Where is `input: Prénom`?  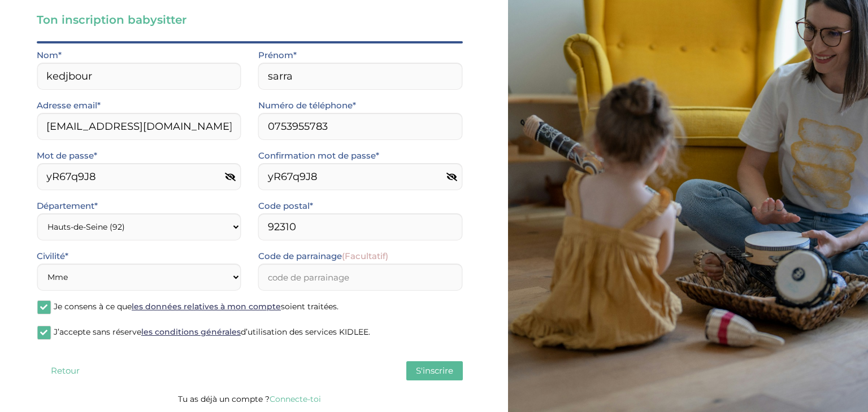 input: Prénom is located at coordinates (360, 76).